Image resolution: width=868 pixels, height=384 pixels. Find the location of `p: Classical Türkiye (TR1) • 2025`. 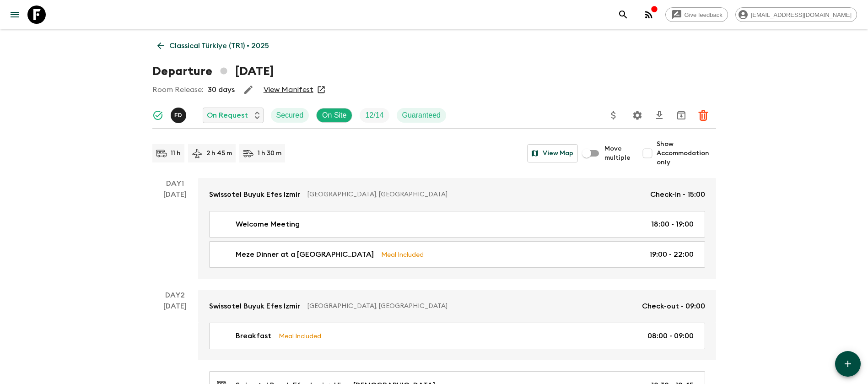

p: Classical Türkiye (TR1) • 2025 is located at coordinates (219, 46).